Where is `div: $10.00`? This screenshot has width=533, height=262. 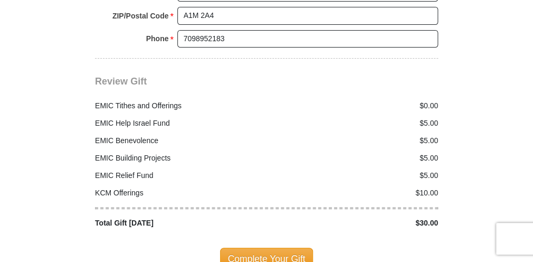 div: $10.00 is located at coordinates (355, 193).